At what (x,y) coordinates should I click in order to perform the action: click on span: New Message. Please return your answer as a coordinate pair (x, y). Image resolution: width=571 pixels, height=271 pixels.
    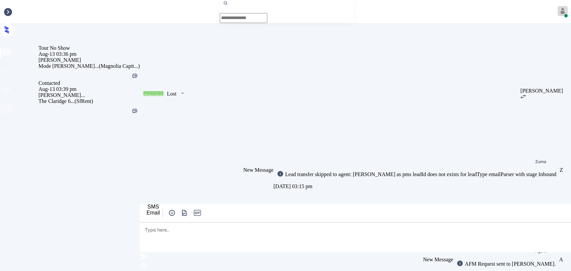
    Looking at the image, I should click on (258, 170).